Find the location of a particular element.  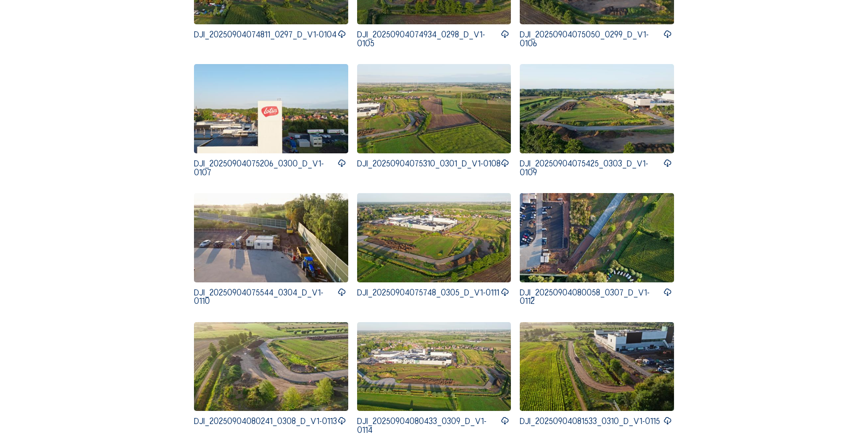

p: DJI_20250904075206_0300_D_V1-0107 is located at coordinates (265, 168).